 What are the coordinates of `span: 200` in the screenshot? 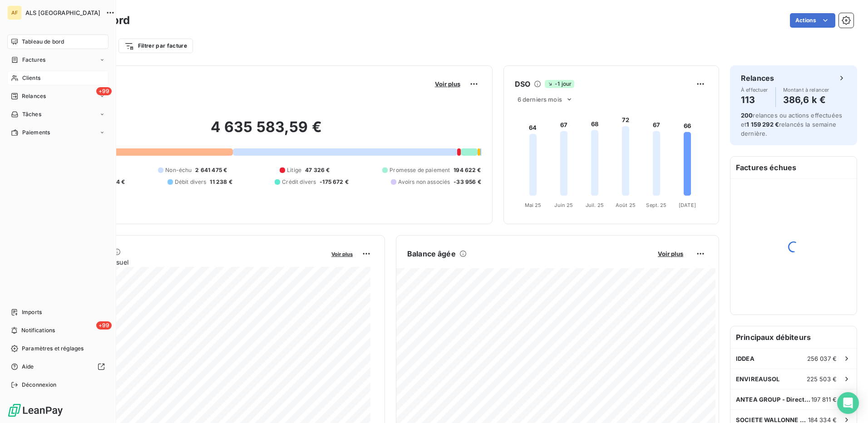 It's located at (747, 115).